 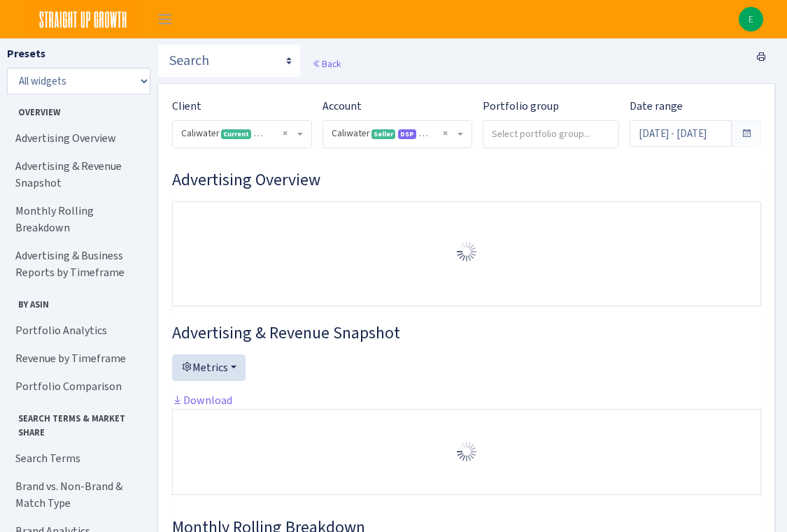 I want to click on a: Search Terms, so click(x=77, y=459).